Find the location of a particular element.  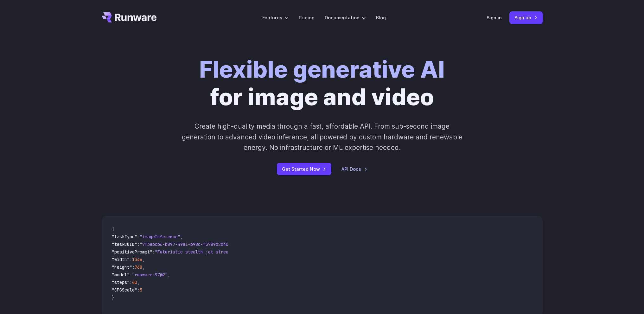

span: "steps" is located at coordinates (121, 282).